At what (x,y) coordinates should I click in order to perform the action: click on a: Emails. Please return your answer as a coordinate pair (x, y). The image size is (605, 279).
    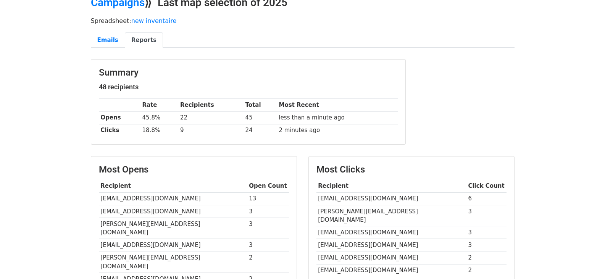
    Looking at the image, I should click on (108, 40).